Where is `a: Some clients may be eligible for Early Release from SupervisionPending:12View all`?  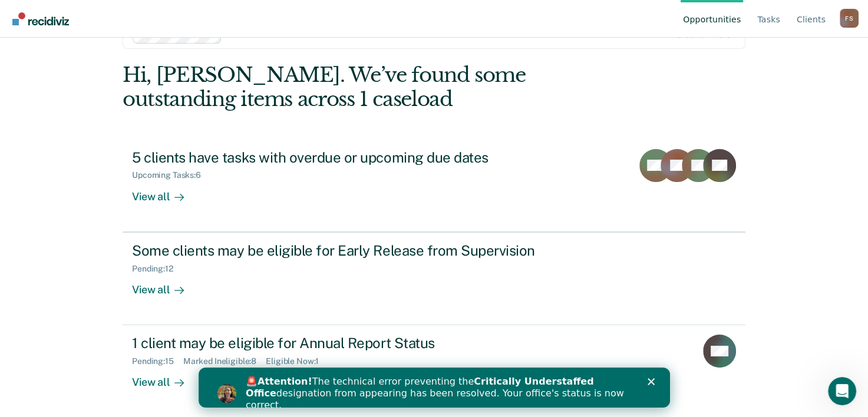
a: Some clients may be eligible for Early Release from SupervisionPending:12View all is located at coordinates (434, 279).